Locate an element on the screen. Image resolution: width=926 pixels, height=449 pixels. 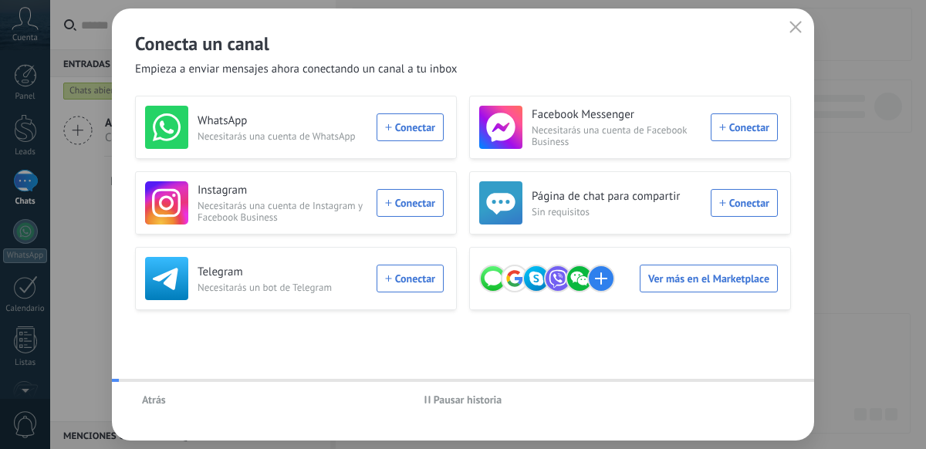
button: Pausar historia is located at coordinates (463, 400).